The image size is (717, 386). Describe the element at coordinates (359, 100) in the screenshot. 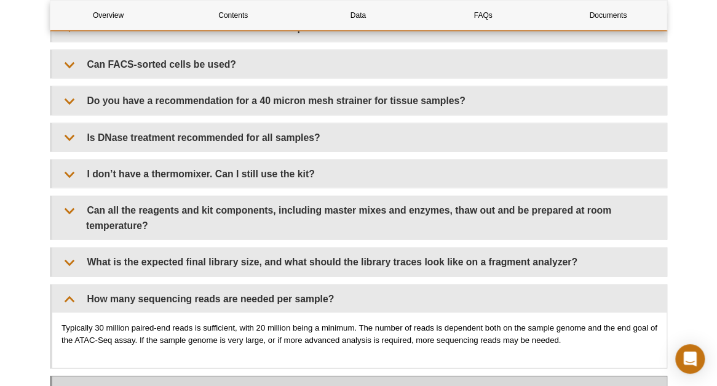

I see `summary: Do you have a recommendation for a 40 micron mesh strainer for tissue samples?` at that location.